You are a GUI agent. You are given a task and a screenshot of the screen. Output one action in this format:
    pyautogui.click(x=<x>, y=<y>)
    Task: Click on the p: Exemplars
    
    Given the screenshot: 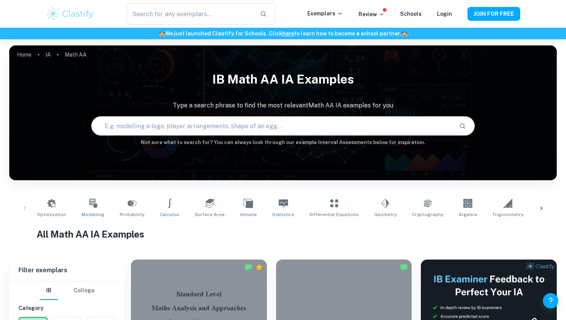 What is the action you would take?
    pyautogui.click(x=325, y=13)
    